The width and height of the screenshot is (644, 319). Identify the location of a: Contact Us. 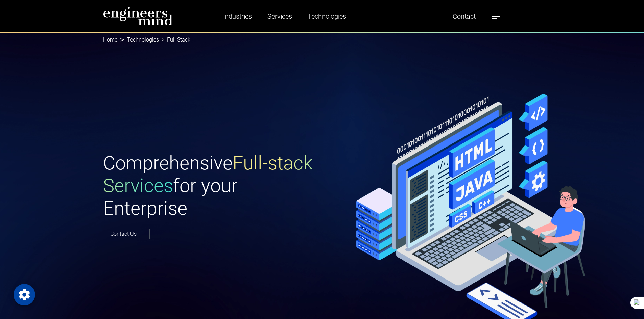
(126, 234).